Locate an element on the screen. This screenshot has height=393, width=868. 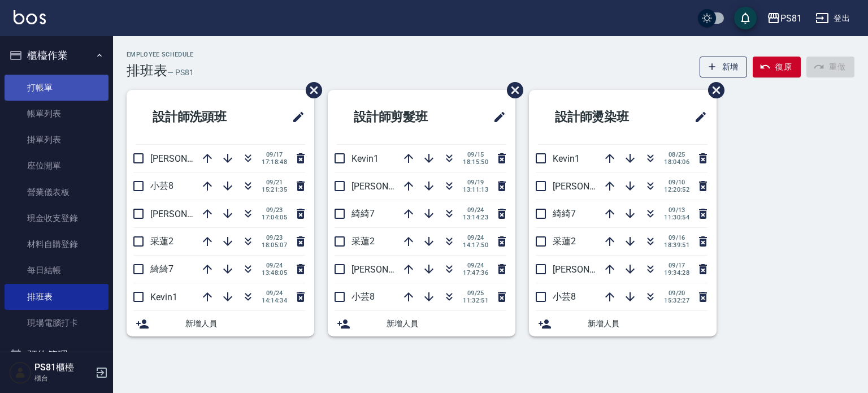
span: 09/25 is located at coordinates (475, 293).